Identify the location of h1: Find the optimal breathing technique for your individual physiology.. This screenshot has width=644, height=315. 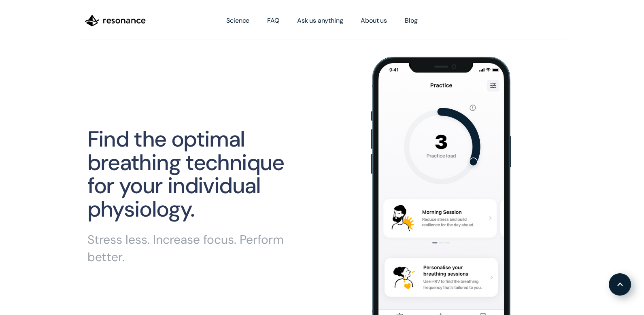
(199, 174).